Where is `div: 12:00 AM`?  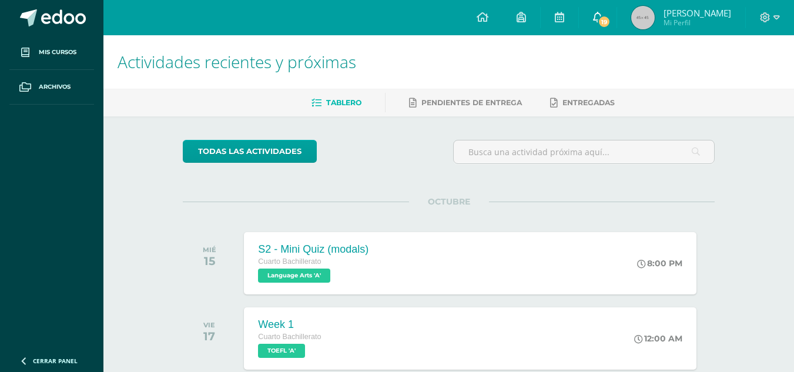
div: 12:00 AM is located at coordinates (658, 338).